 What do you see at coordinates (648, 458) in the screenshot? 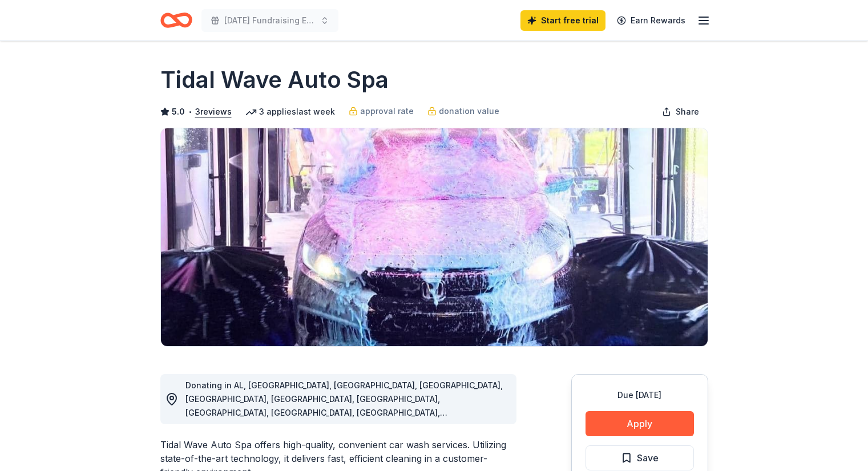
I see `span: Save` at bounding box center [648, 458].